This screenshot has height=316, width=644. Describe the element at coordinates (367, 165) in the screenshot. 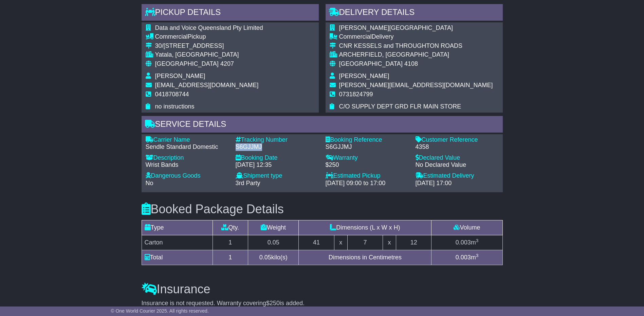

I see `div: $250` at that location.